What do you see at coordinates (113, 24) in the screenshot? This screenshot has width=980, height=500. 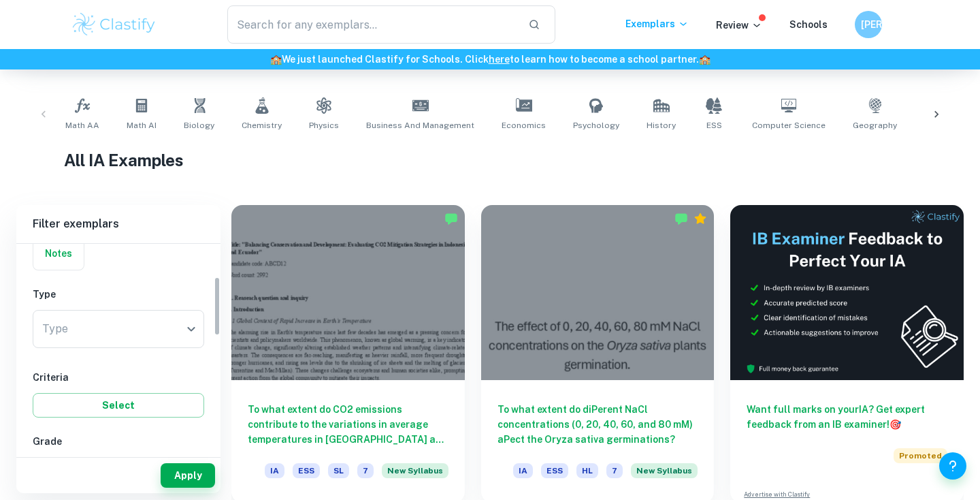 I see `img: Clastify logo` at bounding box center [113, 24].